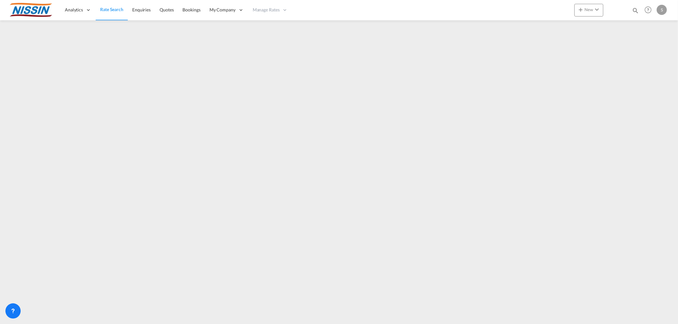 Image resolution: width=678 pixels, height=324 pixels. Describe the element at coordinates (588, 10) in the screenshot. I see `button: icon-plus 400-fgNewicon-chevron-down` at that location.